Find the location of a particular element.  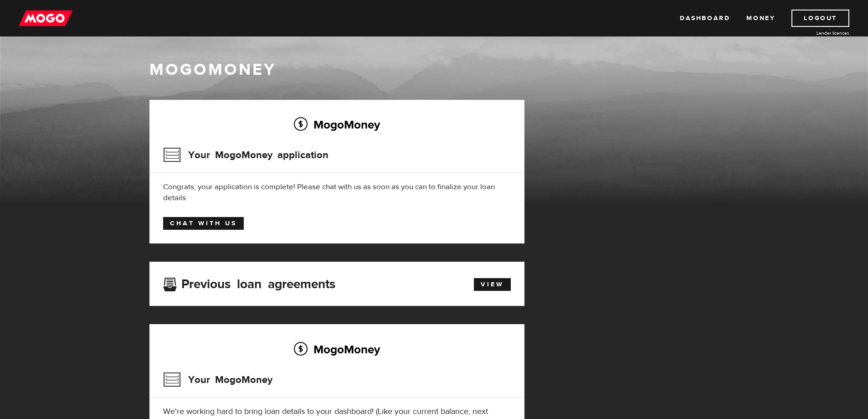

img: mogo_logo-11ee424be714fa7cbb0f0f49df9e16ec.png is located at coordinates (45, 18).